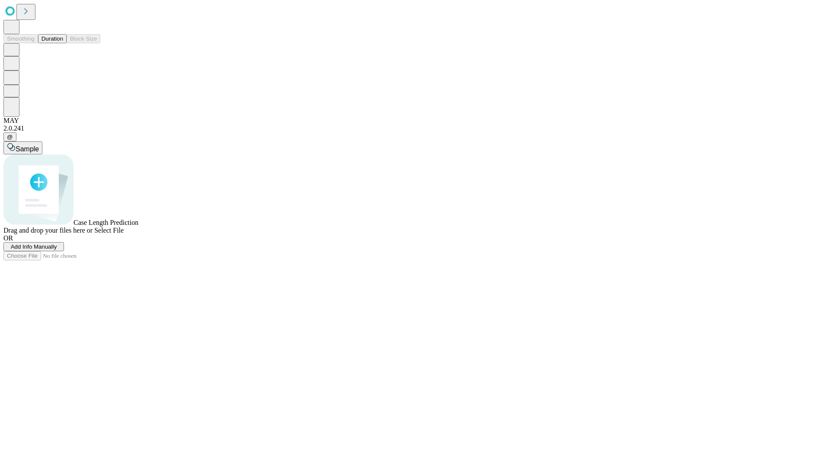 The image size is (830, 467). What do you see at coordinates (48, 230) in the screenshot?
I see `span: Drag and drop your files here or` at bounding box center [48, 230].